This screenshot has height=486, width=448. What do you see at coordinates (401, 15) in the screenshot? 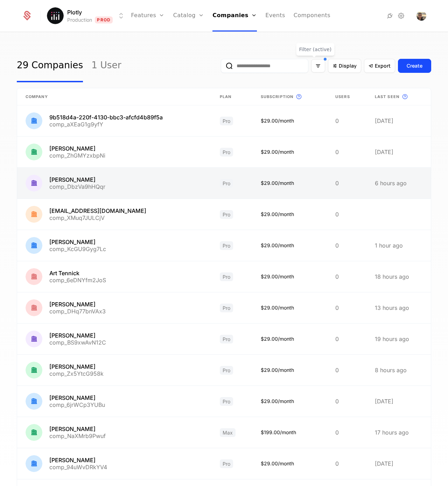
I see `a: Settings` at bounding box center [401, 15].